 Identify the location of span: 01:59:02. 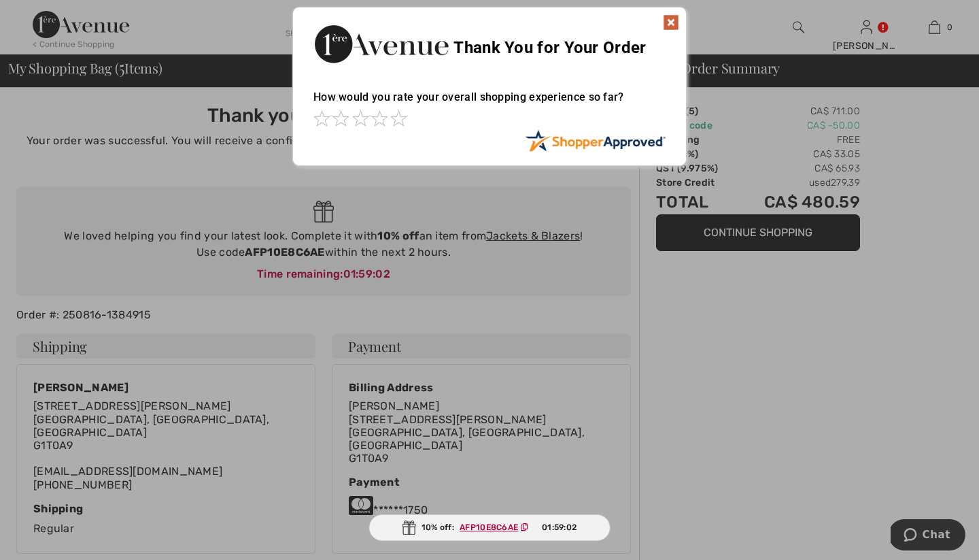
(559, 527).